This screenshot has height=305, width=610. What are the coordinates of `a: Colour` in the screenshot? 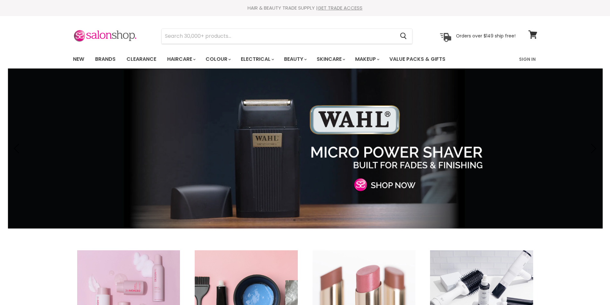 It's located at (218, 59).